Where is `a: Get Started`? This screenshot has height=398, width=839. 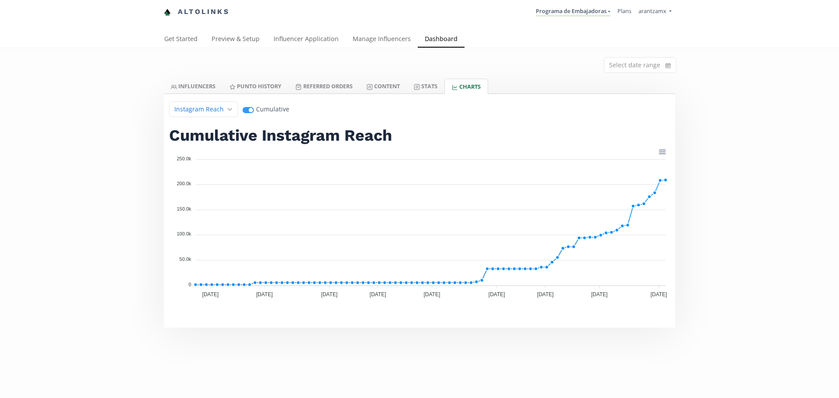 a: Get Started is located at coordinates (181, 40).